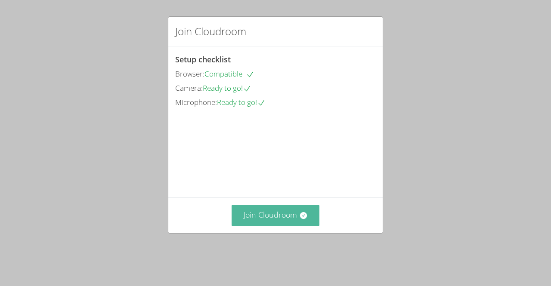 This screenshot has width=551, height=286. I want to click on span: Browser:, so click(190, 74).